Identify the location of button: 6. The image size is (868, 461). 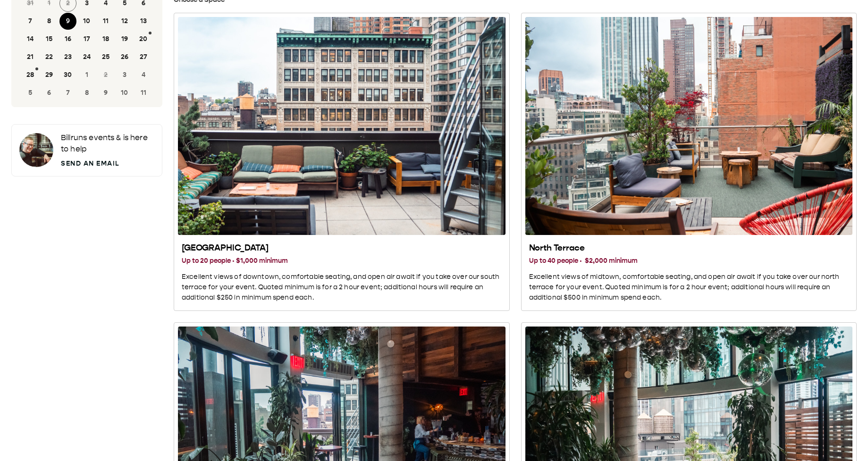
(49, 93).